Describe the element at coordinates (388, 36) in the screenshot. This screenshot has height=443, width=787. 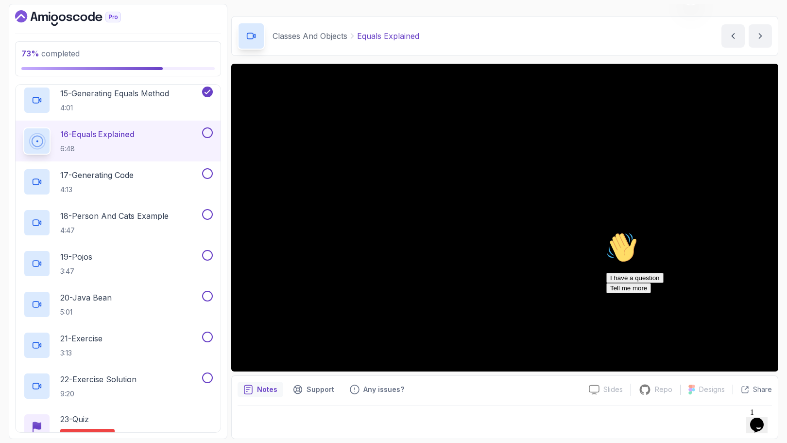
I see `p: Equals Explained` at that location.